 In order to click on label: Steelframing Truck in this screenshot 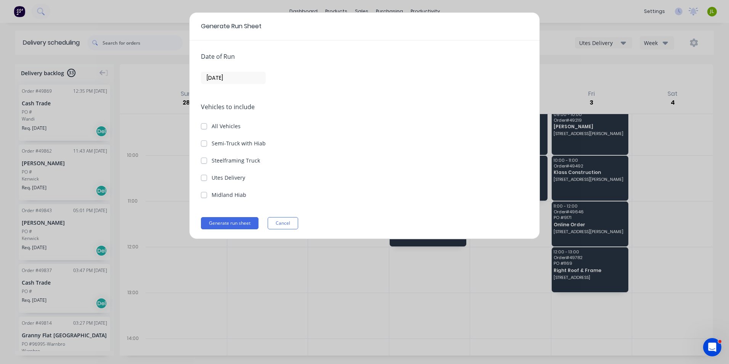, I will do `click(236, 160)`.